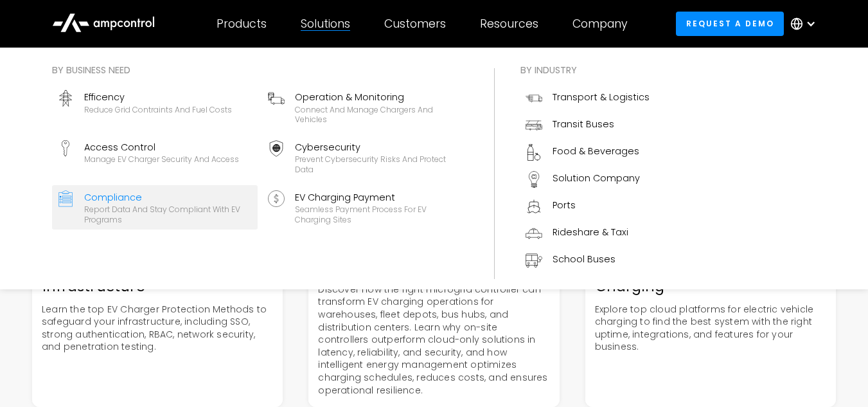 The width and height of the screenshot is (868, 407). I want to click on div: Efficency, so click(158, 97).